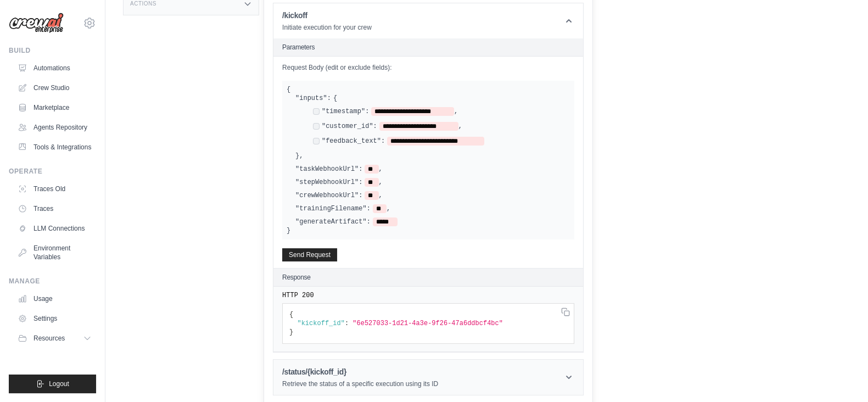  I want to click on label: "taskWebhookUrl":, so click(329, 169).